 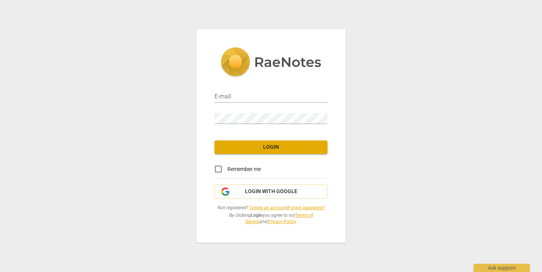 I want to click on div: Ask support, so click(x=502, y=268).